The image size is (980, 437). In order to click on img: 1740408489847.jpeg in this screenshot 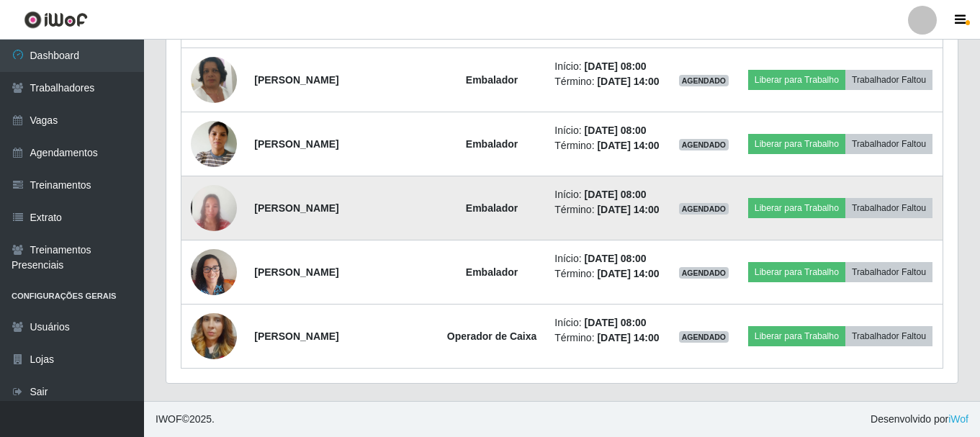, I will do `click(214, 271)`.